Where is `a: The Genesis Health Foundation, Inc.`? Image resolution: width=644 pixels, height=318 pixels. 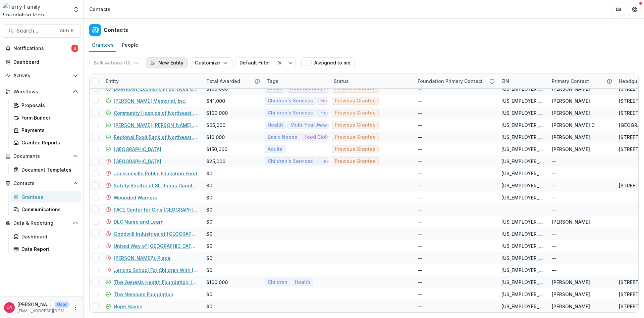
a: The Genesis Health Foundation, Inc. is located at coordinates (156, 282).